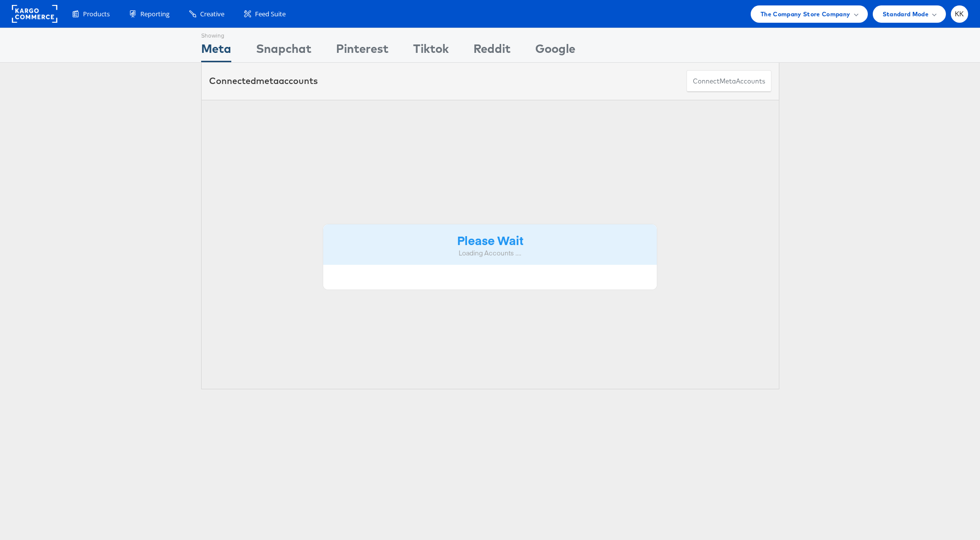 The height and width of the screenshot is (540, 980). Describe the element at coordinates (431, 51) in the screenshot. I see `div: Tiktok` at that location.